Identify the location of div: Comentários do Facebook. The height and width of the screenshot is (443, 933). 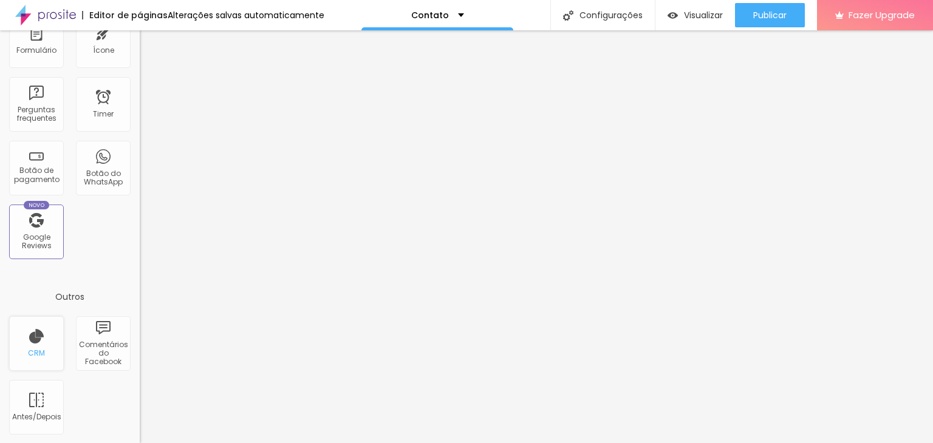
(103, 353).